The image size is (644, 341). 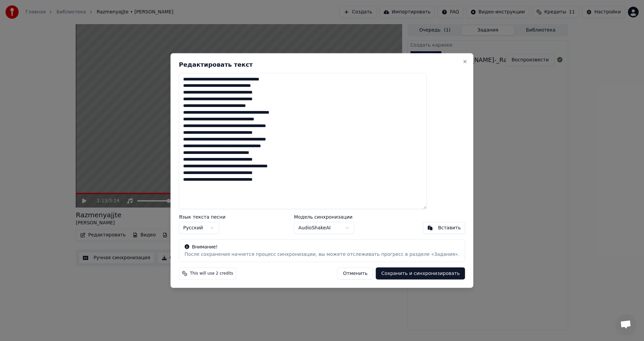 What do you see at coordinates (421, 274) in the screenshot?
I see `button: Сохранить и синхронизировать` at bounding box center [421, 274].